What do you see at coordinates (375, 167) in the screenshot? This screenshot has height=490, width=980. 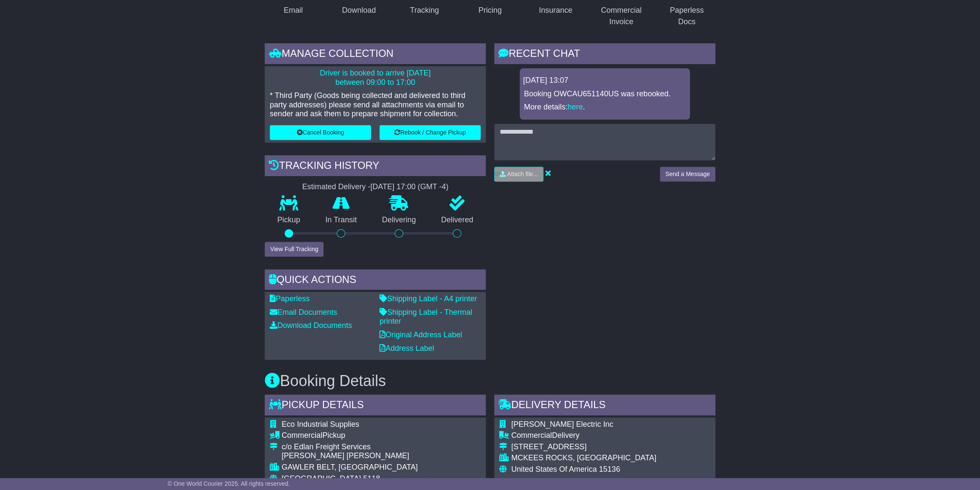 I see `div: Tracking history` at bounding box center [375, 167].